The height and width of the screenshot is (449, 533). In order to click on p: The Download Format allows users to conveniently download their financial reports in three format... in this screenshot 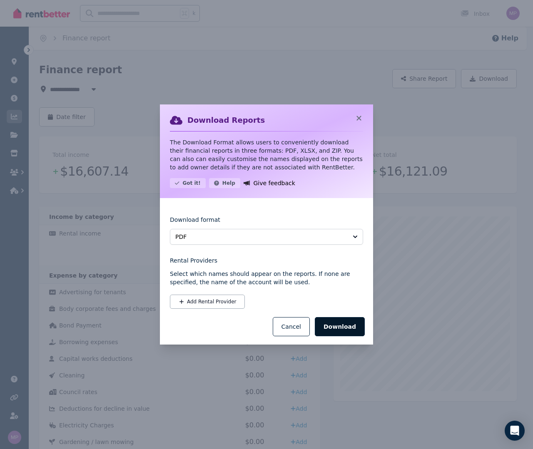, I will do `click(266, 155)`.